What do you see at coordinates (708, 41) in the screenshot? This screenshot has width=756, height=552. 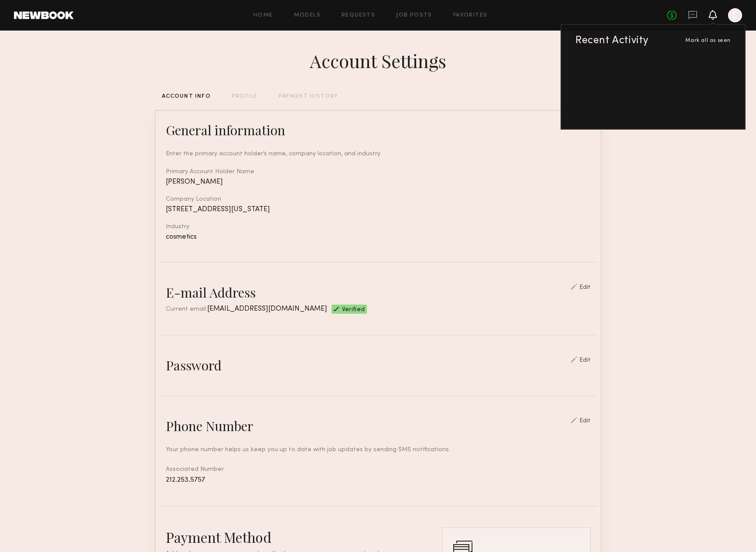 I see `span: Mark all as seen` at bounding box center [708, 41].